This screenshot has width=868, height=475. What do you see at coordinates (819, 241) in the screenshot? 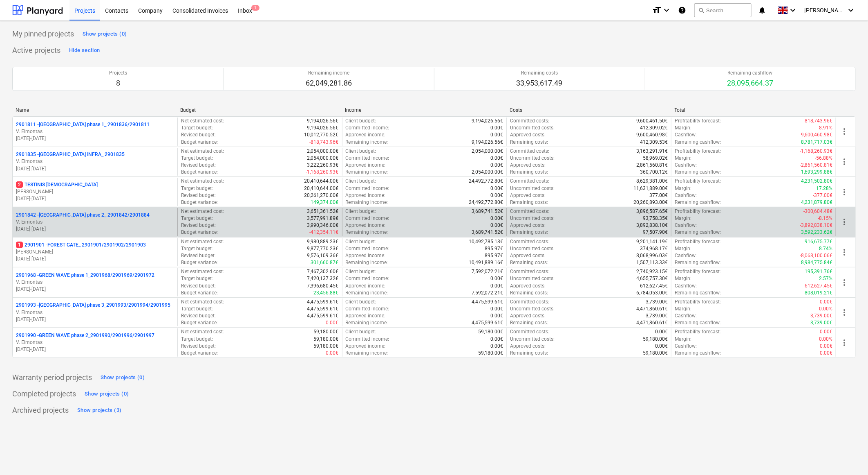
I see `p: 916,675.77€` at bounding box center [819, 241].